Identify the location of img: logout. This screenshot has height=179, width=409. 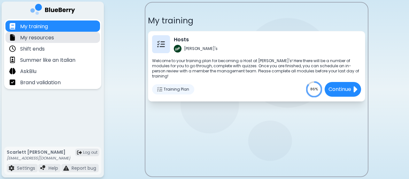
(79, 152).